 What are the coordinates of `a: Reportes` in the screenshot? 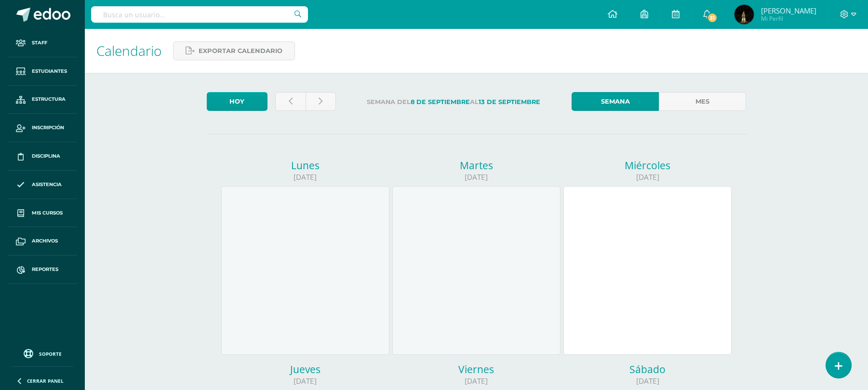 It's located at (42, 269).